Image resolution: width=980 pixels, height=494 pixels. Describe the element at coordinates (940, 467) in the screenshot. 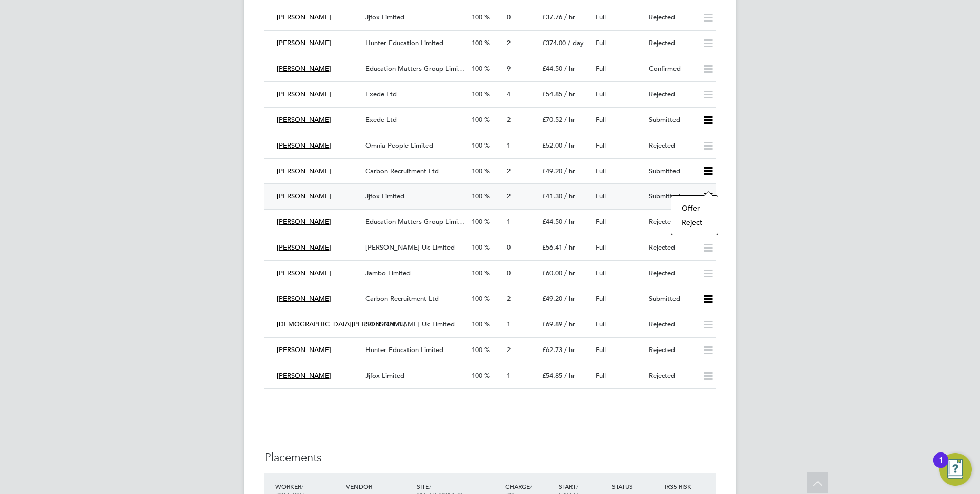

I see `div: 1` at that location.